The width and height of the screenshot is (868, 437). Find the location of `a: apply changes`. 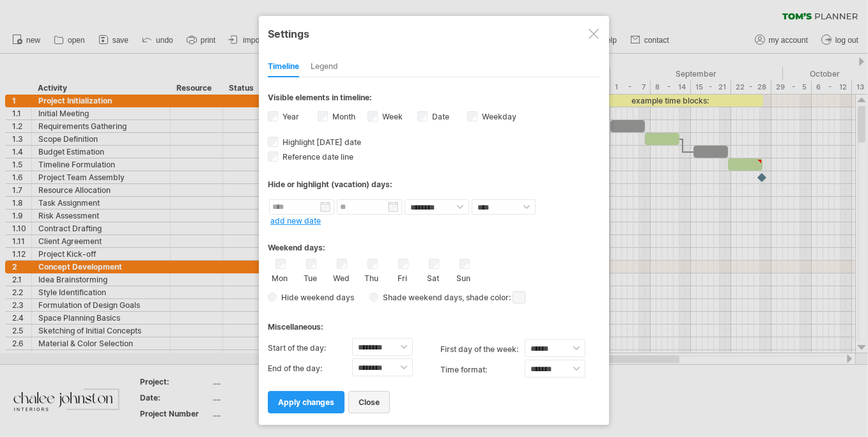

a: apply changes is located at coordinates (306, 402).